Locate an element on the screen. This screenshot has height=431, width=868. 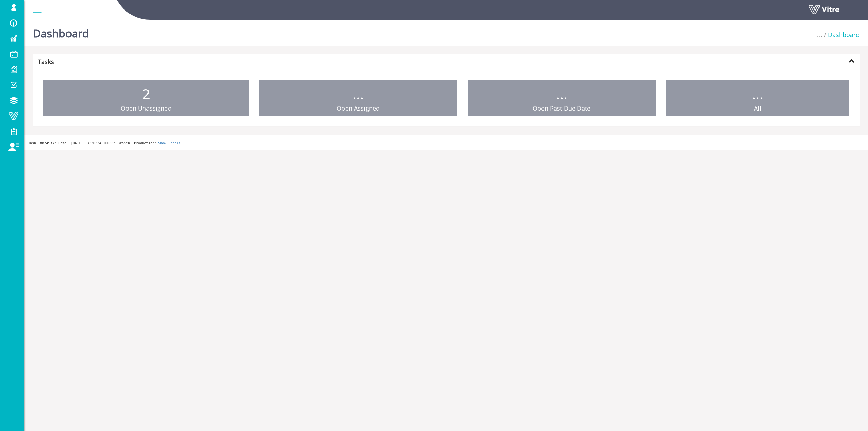
span: Open Assigned is located at coordinates (358, 108).